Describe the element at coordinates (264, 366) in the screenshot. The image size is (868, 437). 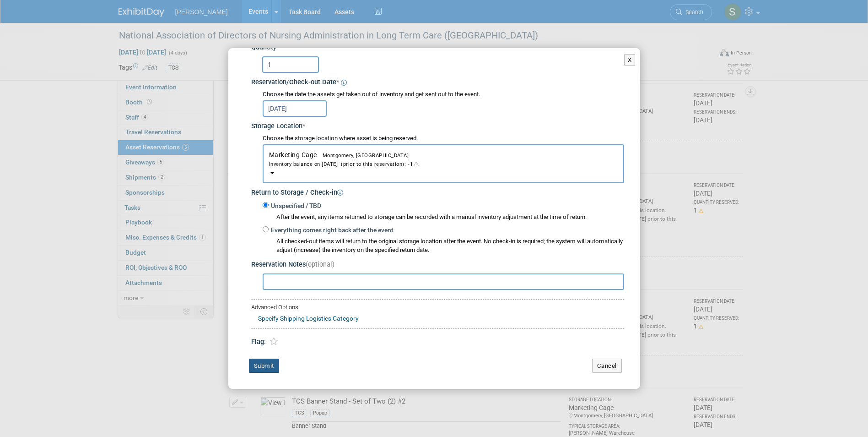
I see `button: Submit` at that location.